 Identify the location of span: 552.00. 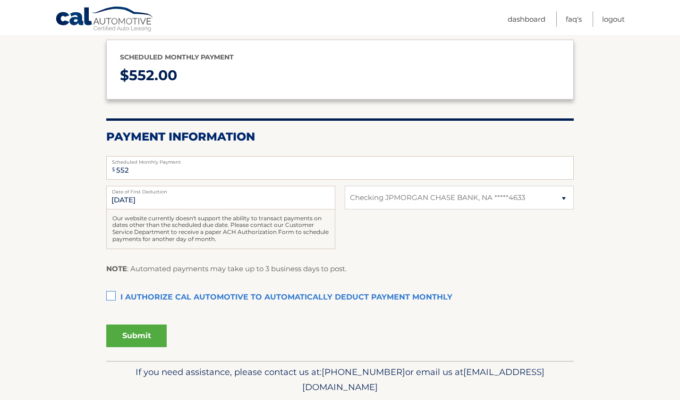
(153, 75).